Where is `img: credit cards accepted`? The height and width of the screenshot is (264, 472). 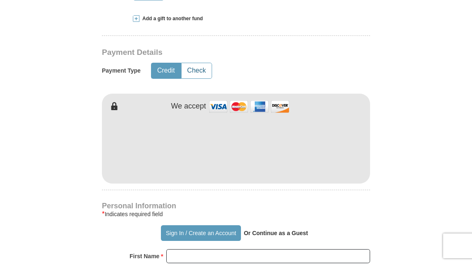 img: credit cards accepted is located at coordinates (249, 106).